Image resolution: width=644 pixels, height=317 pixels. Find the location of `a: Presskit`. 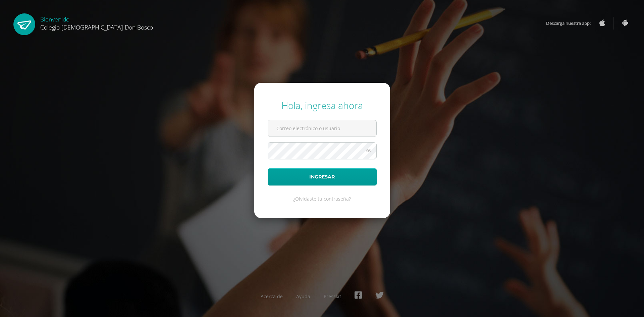

a: Presskit is located at coordinates (332, 296).